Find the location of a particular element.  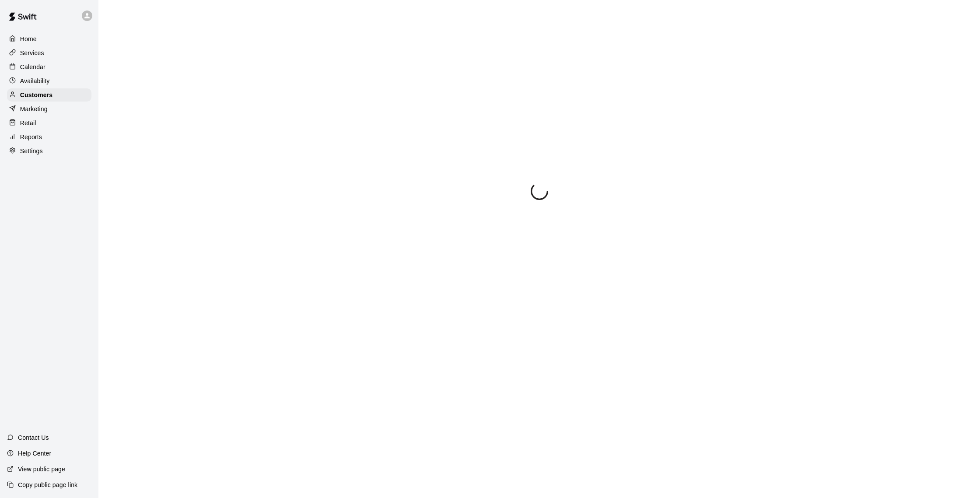

p: Calendar is located at coordinates (33, 67).